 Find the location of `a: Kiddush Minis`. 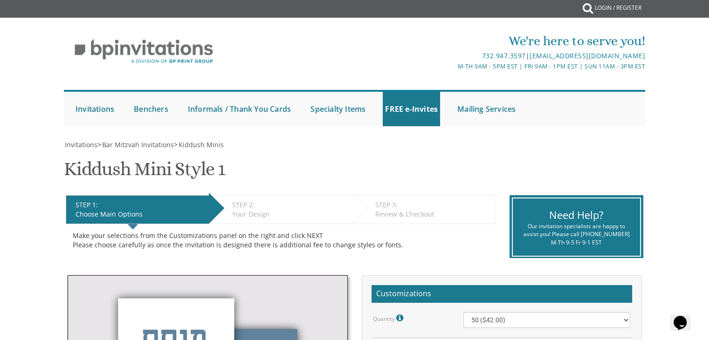

a: Kiddush Minis is located at coordinates (200, 145).